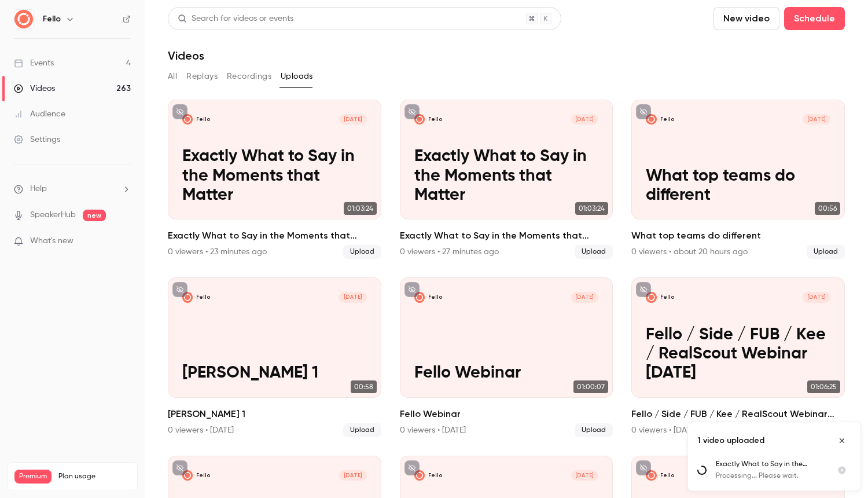  Describe the element at coordinates (187, 475) in the screenshot. I see `img: Side Webinar | The AI Powered Real Estate Engine` at that location.